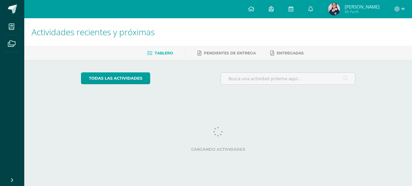  I want to click on a: Pendientes de entrega, so click(227, 53).